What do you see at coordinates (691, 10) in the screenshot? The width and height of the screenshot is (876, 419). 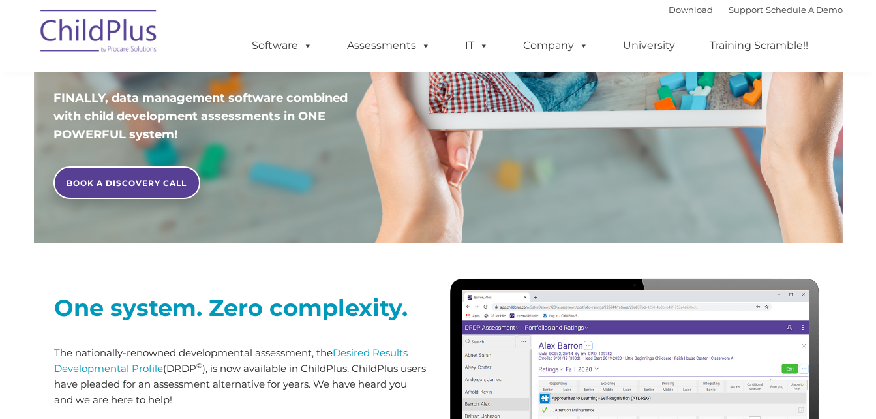 I see `a: Download` at bounding box center [691, 10].